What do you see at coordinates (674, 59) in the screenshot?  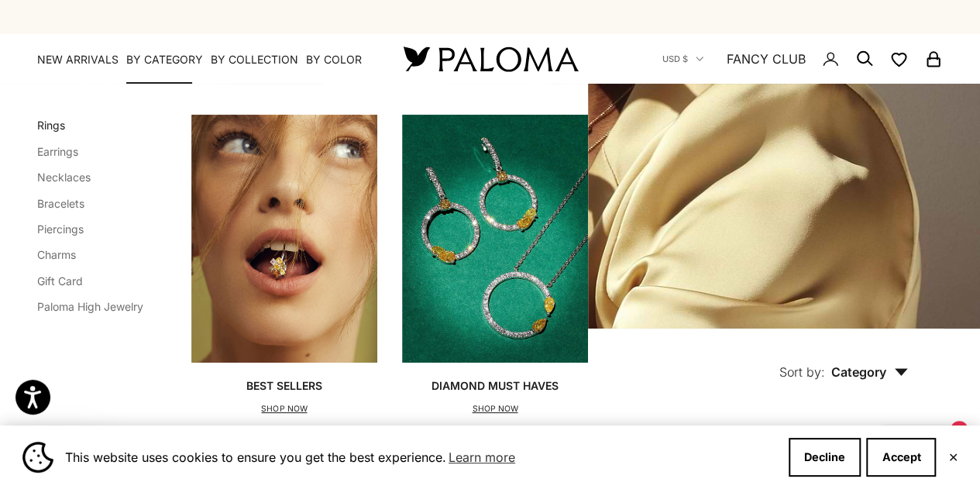 I see `span: USD $` at bounding box center [674, 59].